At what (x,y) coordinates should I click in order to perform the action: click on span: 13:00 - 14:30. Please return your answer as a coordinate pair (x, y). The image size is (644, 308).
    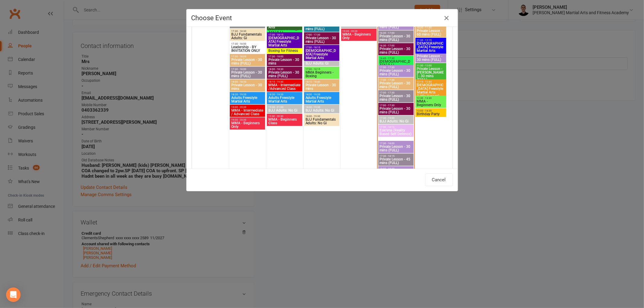
    Looking at the image, I should click on (431, 111).